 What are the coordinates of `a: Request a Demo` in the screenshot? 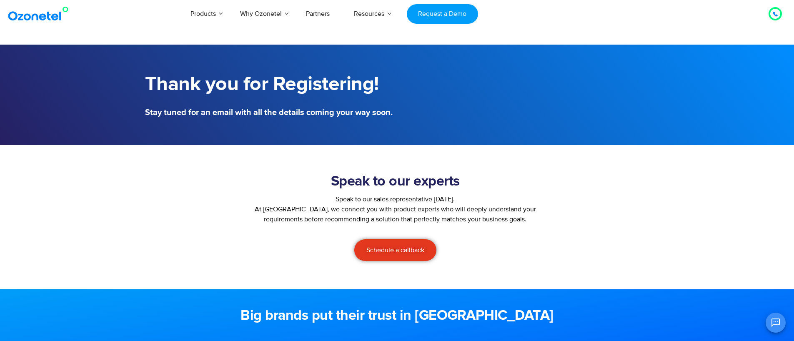 It's located at (442, 14).